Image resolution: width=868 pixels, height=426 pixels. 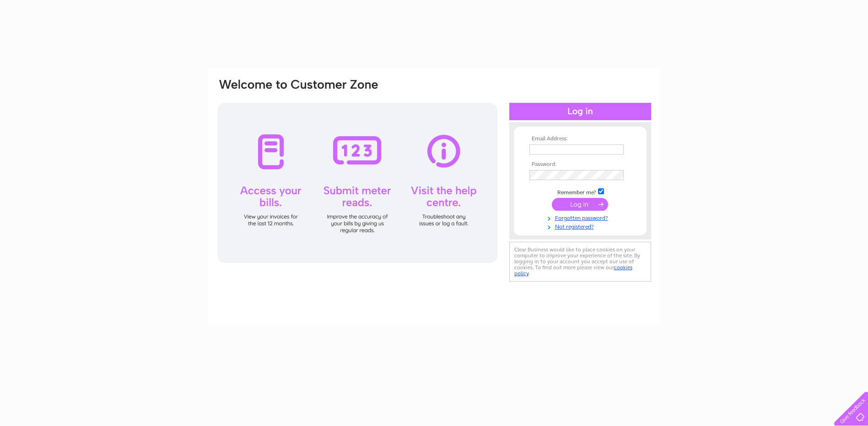 What do you see at coordinates (573, 271) in the screenshot?
I see `a: cookies policy` at bounding box center [573, 271].